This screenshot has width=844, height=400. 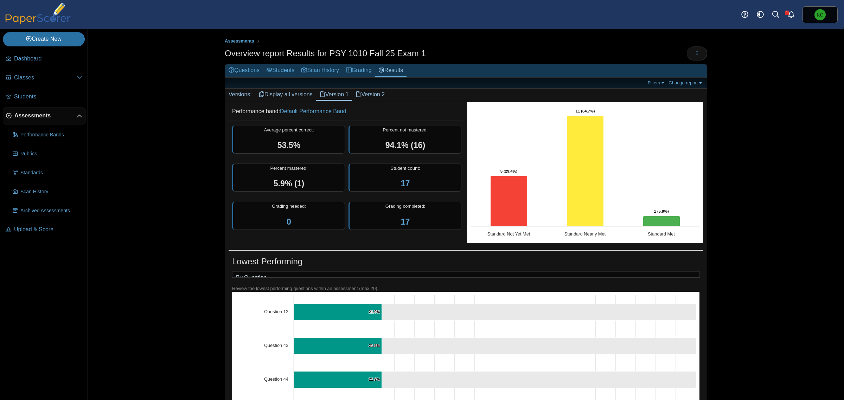 What do you see at coordinates (466, 289) in the screenshot?
I see `div: Review the lowest performing questions within an assessment (max 20).` at bounding box center [466, 289].